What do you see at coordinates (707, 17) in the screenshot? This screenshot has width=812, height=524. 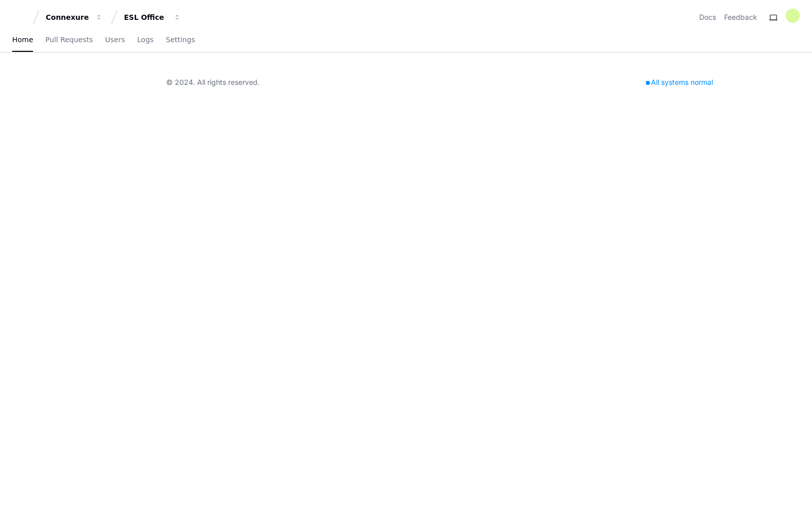 I see `a: Docs` at bounding box center [707, 17].